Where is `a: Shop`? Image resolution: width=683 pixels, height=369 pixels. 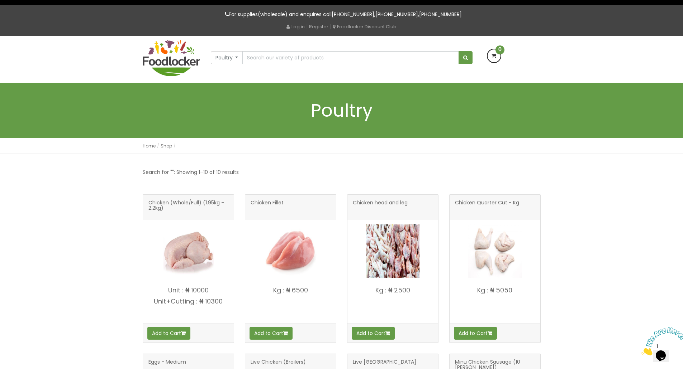 a: Shop is located at coordinates (166, 146).